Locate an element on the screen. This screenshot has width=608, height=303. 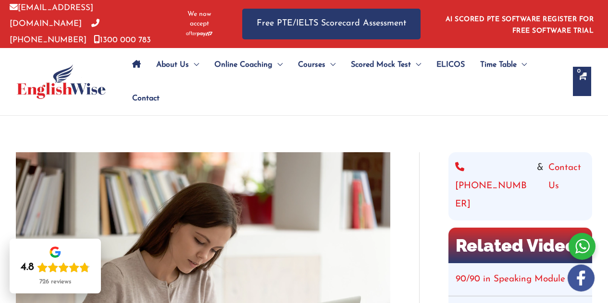
div: 726 reviews is located at coordinates (55, 282).